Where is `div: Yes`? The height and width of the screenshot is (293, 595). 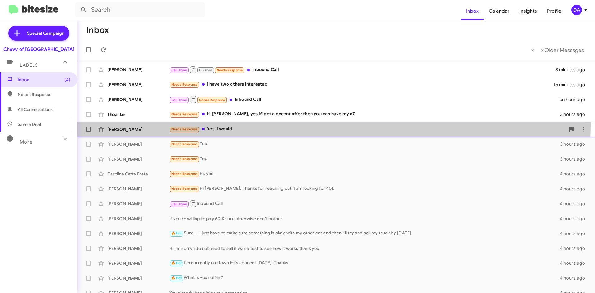
div: Yes is located at coordinates (364, 144).